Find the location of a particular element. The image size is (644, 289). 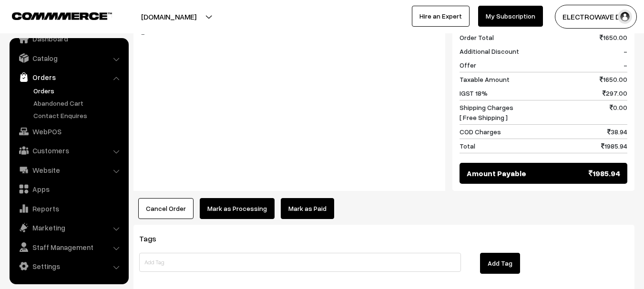

span: IGST 18% is located at coordinates (473, 93).